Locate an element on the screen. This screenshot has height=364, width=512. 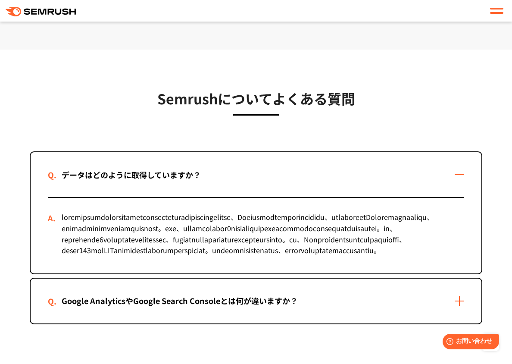
div: Google AnalyticsやGoogle Search Consoleとは何が違いますか？ is located at coordinates (180, 300).